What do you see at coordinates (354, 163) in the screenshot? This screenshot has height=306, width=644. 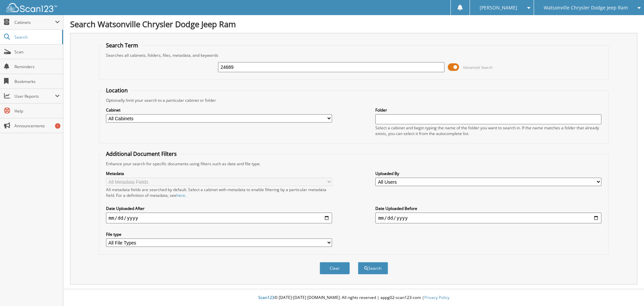 I see `div: Enhance your search for specific documents using filters such as date and file type.` at bounding box center [354, 163].